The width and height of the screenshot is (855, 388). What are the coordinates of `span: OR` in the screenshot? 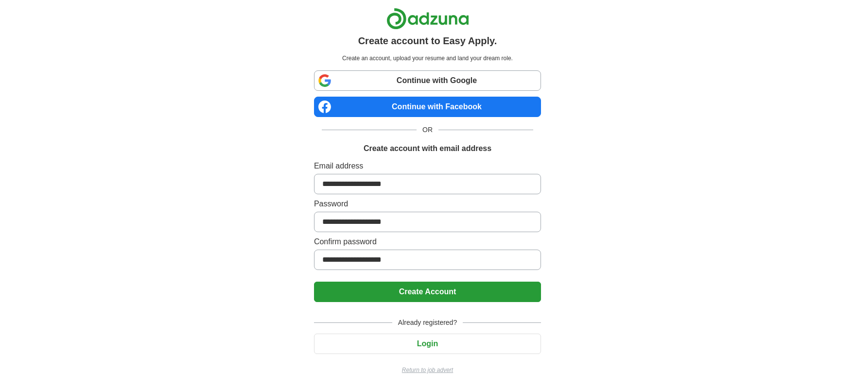 It's located at (427, 130).